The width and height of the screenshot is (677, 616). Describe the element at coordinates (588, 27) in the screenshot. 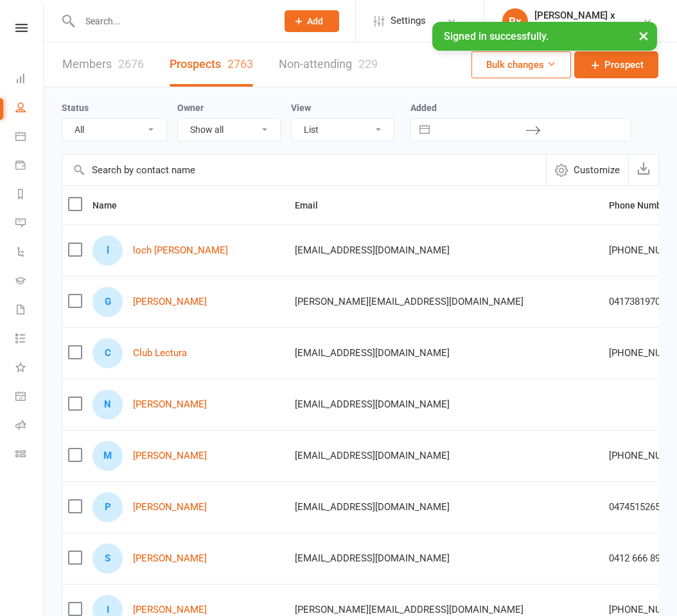

I see `div: Bulldog Thai Boxing School` at that location.